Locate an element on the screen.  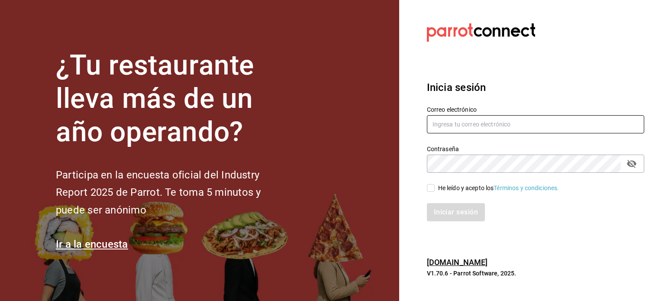
button: passwordField is located at coordinates (632, 164).